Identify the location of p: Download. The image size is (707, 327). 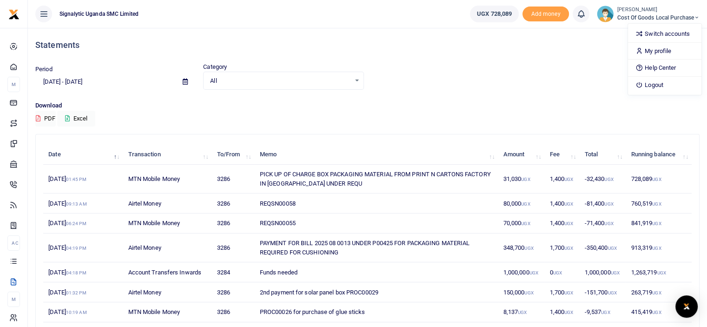
(367, 106).